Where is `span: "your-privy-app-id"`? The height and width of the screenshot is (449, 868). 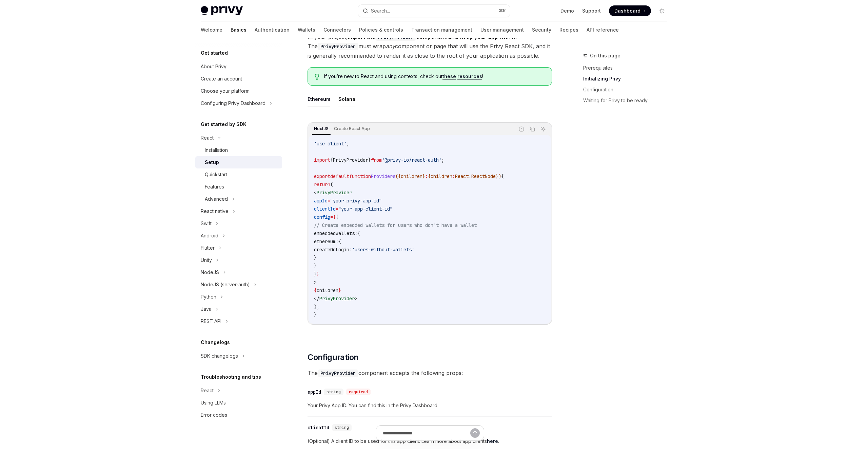 span: "your-privy-app-id" is located at coordinates (356, 200).